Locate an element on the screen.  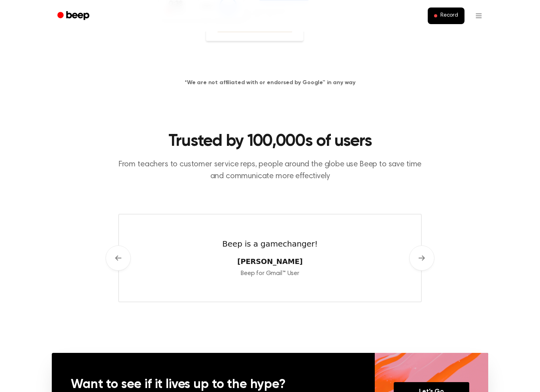
span: Beep for Gmail™ User is located at coordinates (270, 274).